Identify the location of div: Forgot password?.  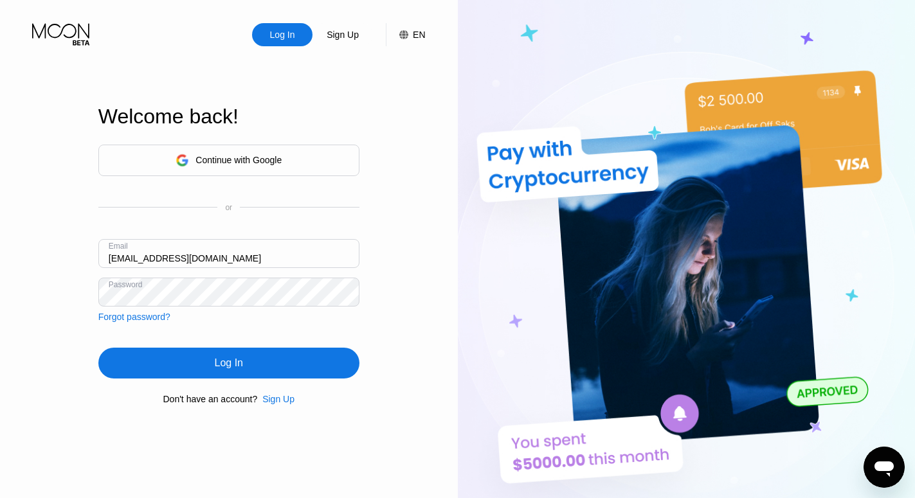
(134, 317).